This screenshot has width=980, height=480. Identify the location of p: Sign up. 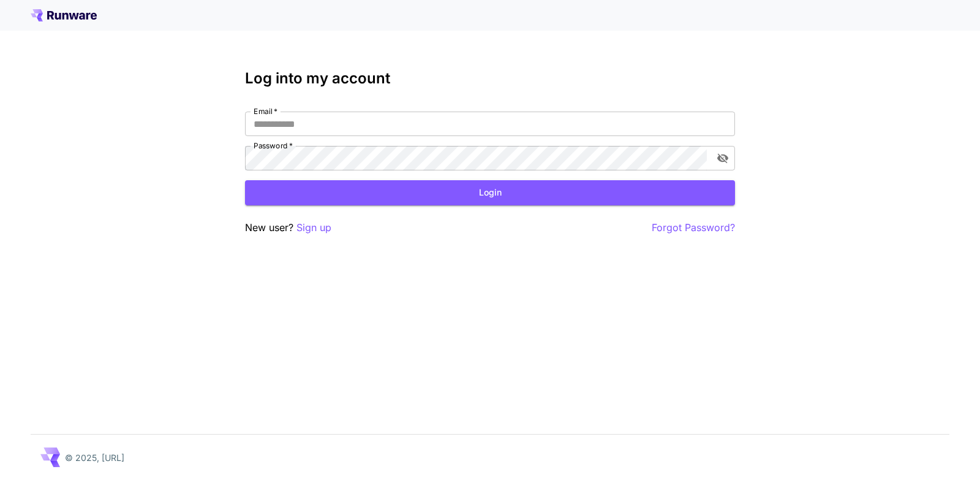
(314, 227).